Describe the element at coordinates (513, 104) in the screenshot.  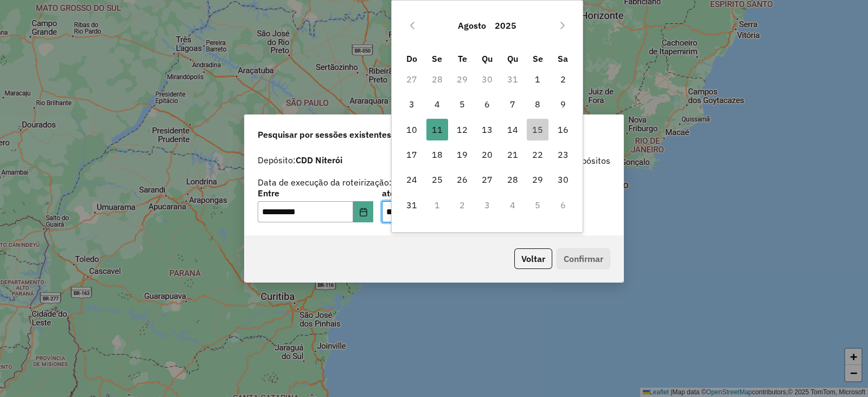
I see `td: 7` at that location.